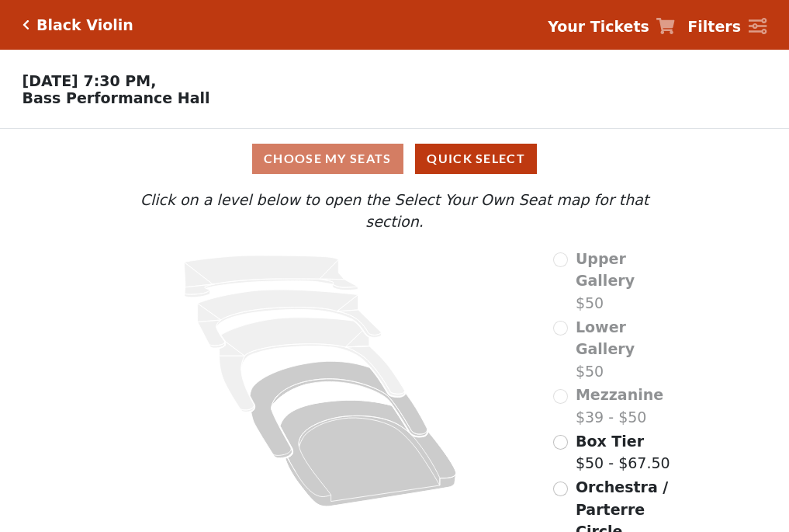 The height and width of the screenshot is (532, 789). I want to click on p: Click on a level below to open the Select Your Own Seat map for that section., so click(394, 211).